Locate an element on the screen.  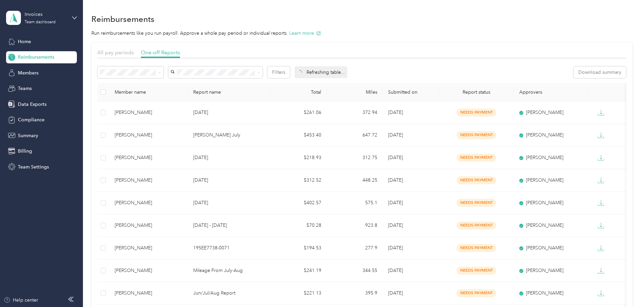
span: Teams is located at coordinates (24, 88).